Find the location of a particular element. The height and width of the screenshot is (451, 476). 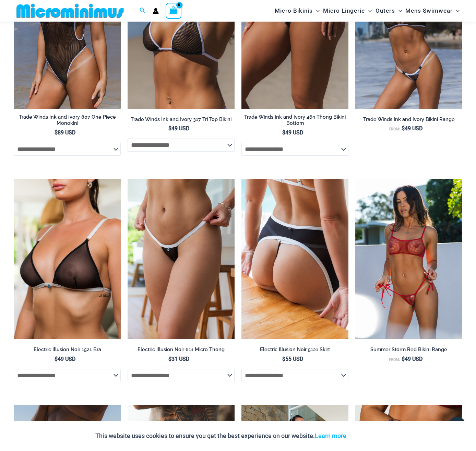

img: Electric Illusion Noir Micro 01 is located at coordinates (181, 259).